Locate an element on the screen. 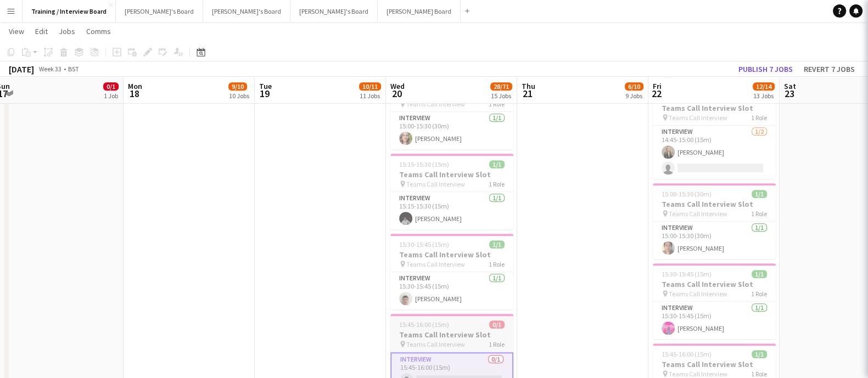 This screenshot has height=378, width=868. span: 22 is located at coordinates (656, 93).